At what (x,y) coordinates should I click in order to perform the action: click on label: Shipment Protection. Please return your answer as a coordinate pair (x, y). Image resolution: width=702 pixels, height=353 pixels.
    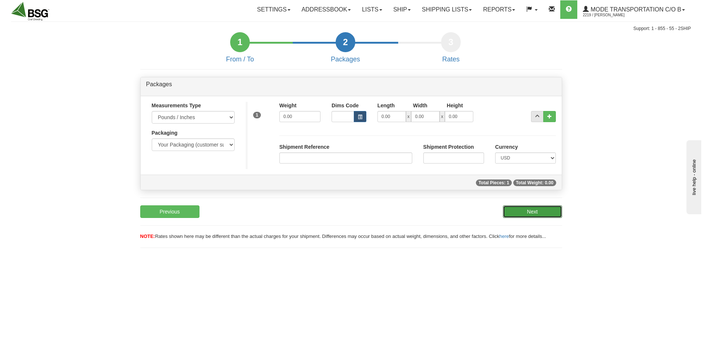
    Looking at the image, I should click on (448, 147).